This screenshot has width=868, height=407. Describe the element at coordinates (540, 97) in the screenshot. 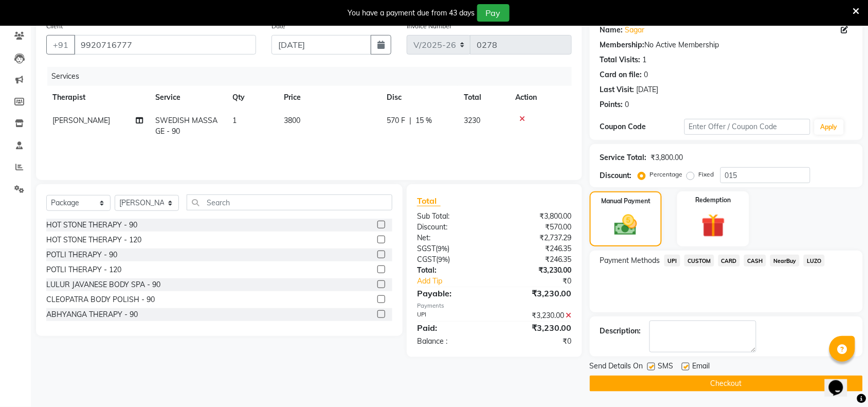

I see `th: Action` at that location.